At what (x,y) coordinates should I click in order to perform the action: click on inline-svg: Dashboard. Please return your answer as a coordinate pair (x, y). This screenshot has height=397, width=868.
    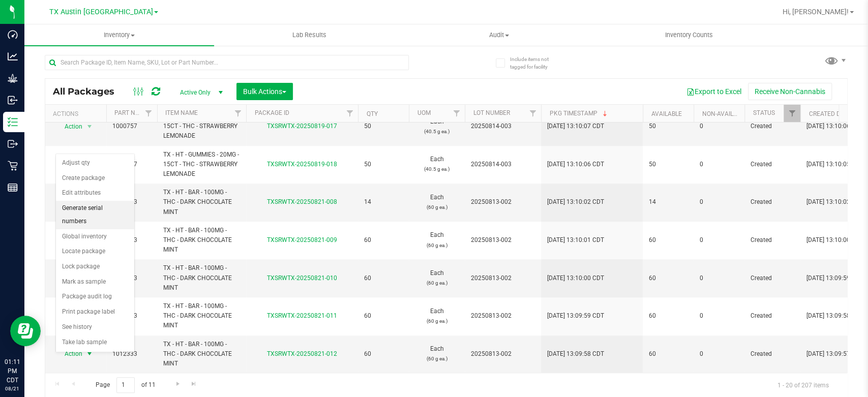
    Looking at the image, I should click on (13, 35).